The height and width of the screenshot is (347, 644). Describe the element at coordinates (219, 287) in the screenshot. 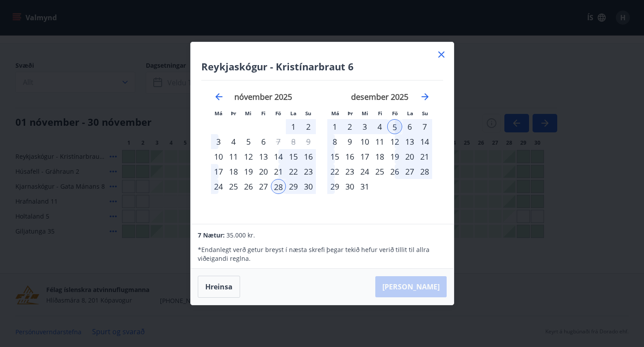

I see `button: Hreinsa` at that location.